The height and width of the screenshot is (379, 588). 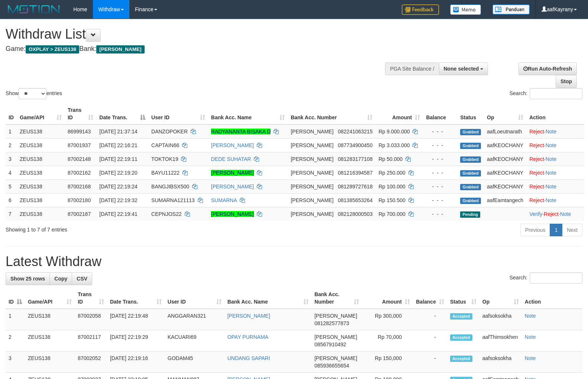 What do you see at coordinates (392, 173) in the screenshot?
I see `span: Rp 250.000` at bounding box center [392, 173].